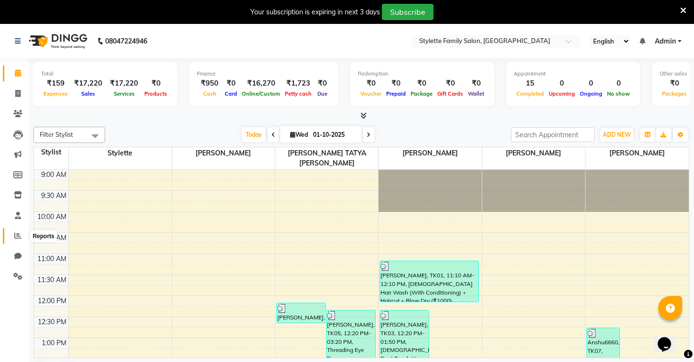  Describe the element at coordinates (52, 301) in the screenshot. I see `div: 12:00 PM` at that location.